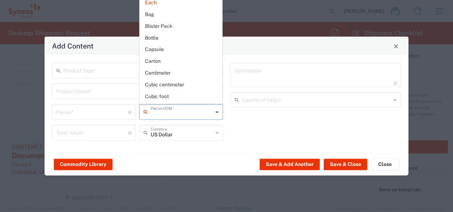  What do you see at coordinates (181, 61) in the screenshot?
I see `span: Carton` at bounding box center [181, 61].